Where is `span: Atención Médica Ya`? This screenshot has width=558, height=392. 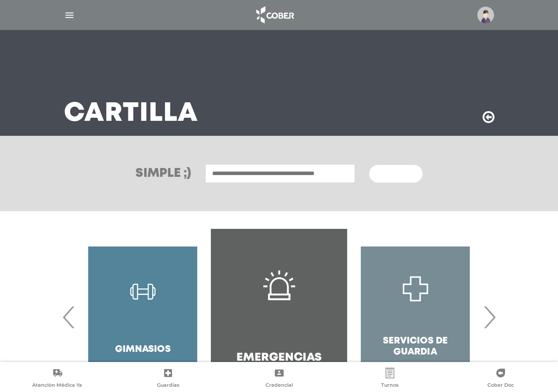
span: Atención Médica Ya is located at coordinates (57, 386).